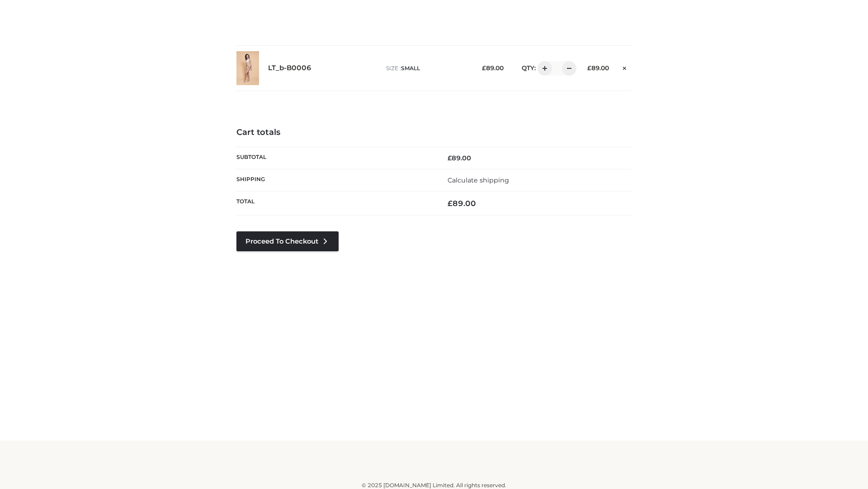  What do you see at coordinates (410, 68) in the screenshot?
I see `span: SMALL` at bounding box center [410, 68].